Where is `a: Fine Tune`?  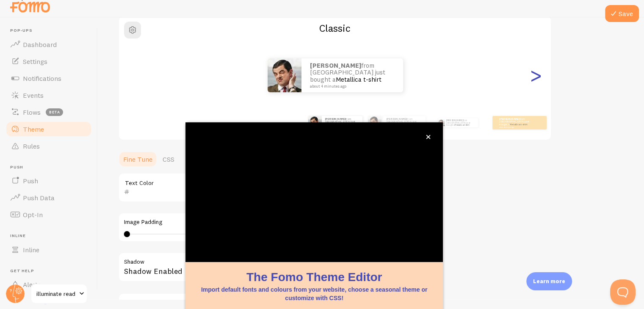 a: Fine Tune is located at coordinates (138, 159).